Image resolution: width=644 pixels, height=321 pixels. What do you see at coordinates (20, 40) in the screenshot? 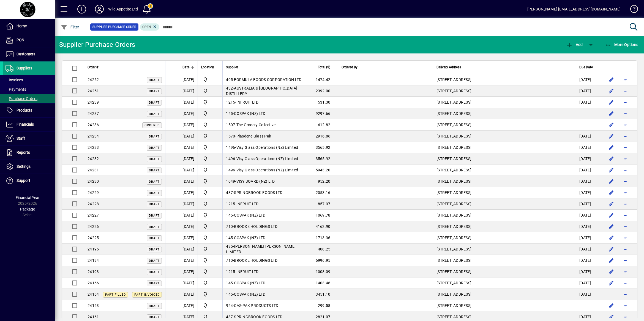
I see `span: POS` at bounding box center [20, 40].